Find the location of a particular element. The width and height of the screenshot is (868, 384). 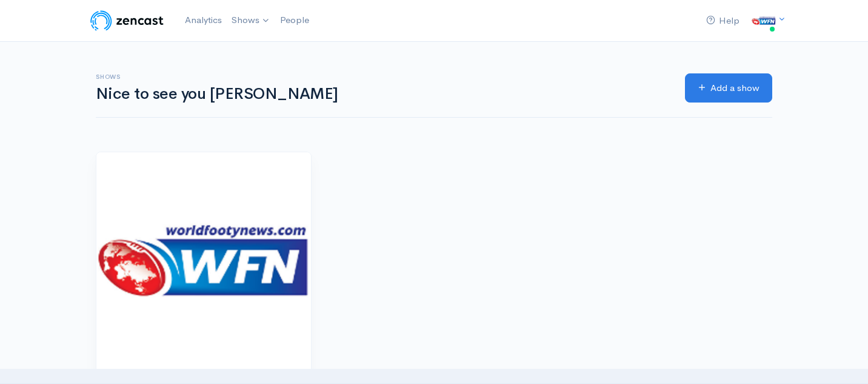

a: Analytics is located at coordinates (203, 20).